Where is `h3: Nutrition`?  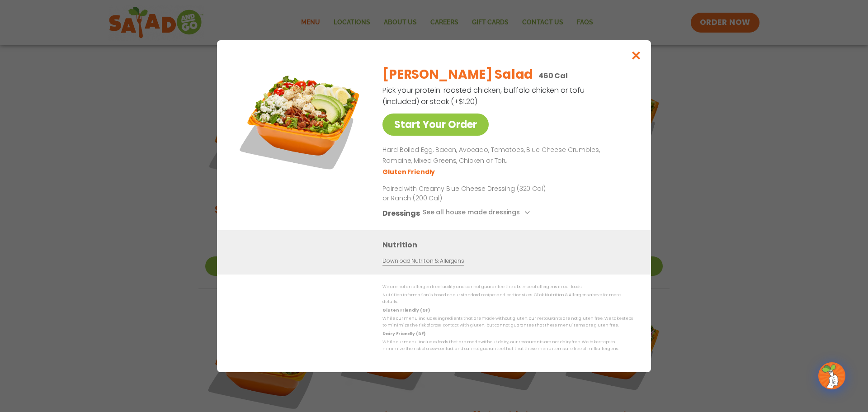 h3: Nutrition is located at coordinates (510, 244).